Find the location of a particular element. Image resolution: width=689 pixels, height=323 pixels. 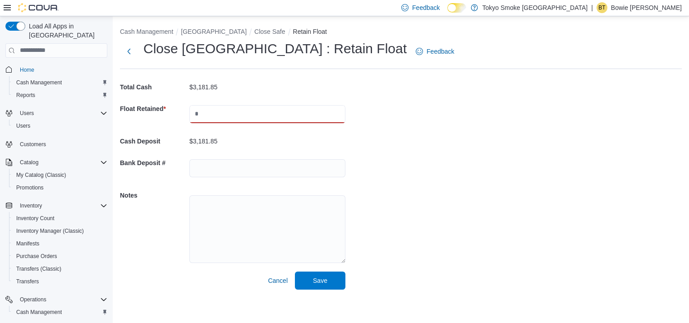

a: Purchase Orders is located at coordinates (37, 256).